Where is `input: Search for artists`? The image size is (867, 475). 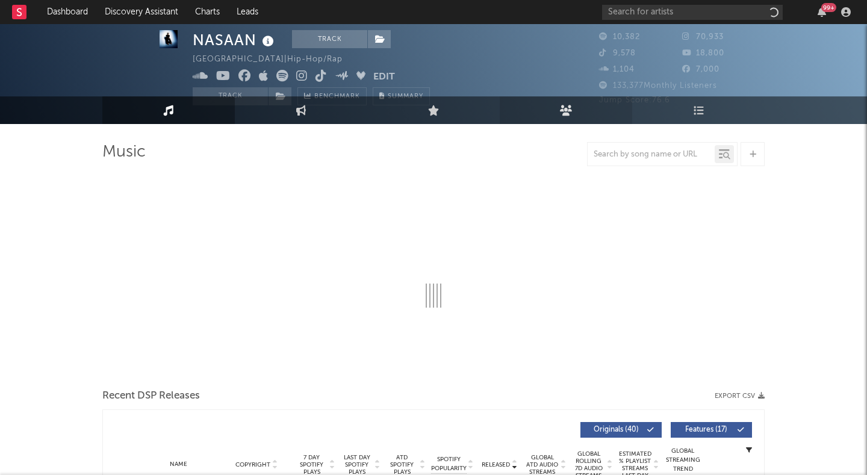
input: Search for artists is located at coordinates (693, 12).